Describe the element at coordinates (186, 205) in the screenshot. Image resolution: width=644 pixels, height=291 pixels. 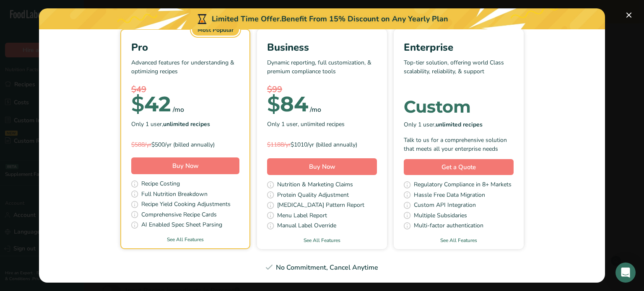
I see `span: Recipe Yield Cooking Adjustments` at that location.